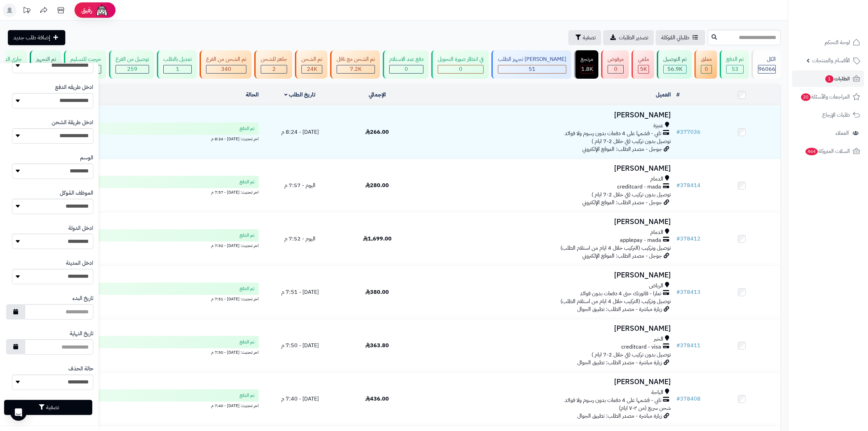 The height and width of the screenshot is (431, 868). What do you see at coordinates (227, 69) in the screenshot?
I see `span: 340` at bounding box center [227, 69].